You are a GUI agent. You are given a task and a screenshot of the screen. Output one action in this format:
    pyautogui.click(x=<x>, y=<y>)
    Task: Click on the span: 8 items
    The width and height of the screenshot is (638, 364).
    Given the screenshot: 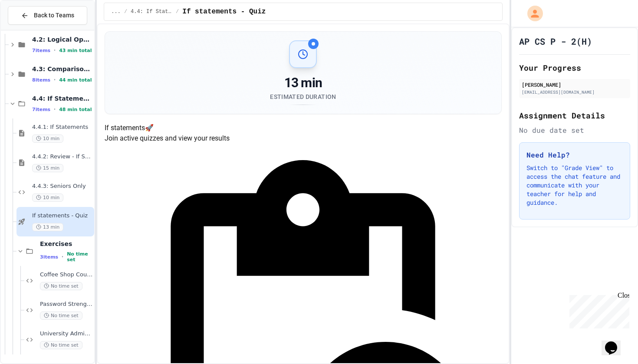 What is the action you would take?
    pyautogui.click(x=41, y=80)
    